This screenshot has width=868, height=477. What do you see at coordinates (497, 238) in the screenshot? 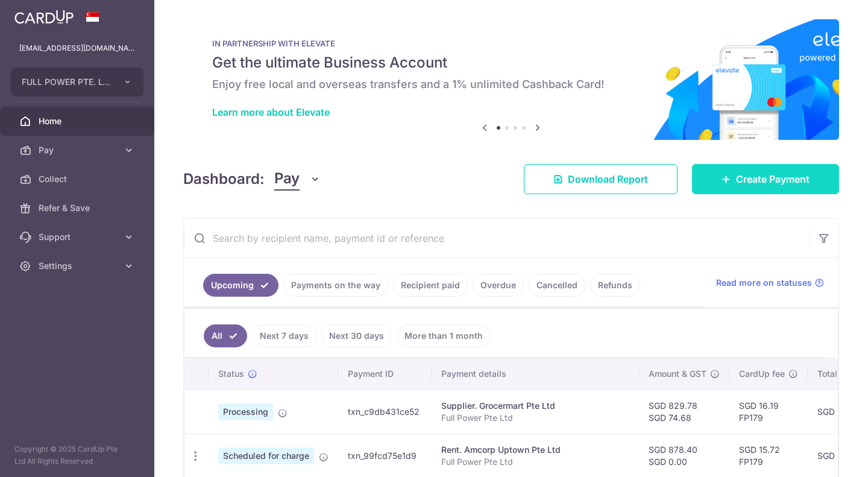
I see `input: Search by recipient name, payment id or reference` at bounding box center [497, 238].